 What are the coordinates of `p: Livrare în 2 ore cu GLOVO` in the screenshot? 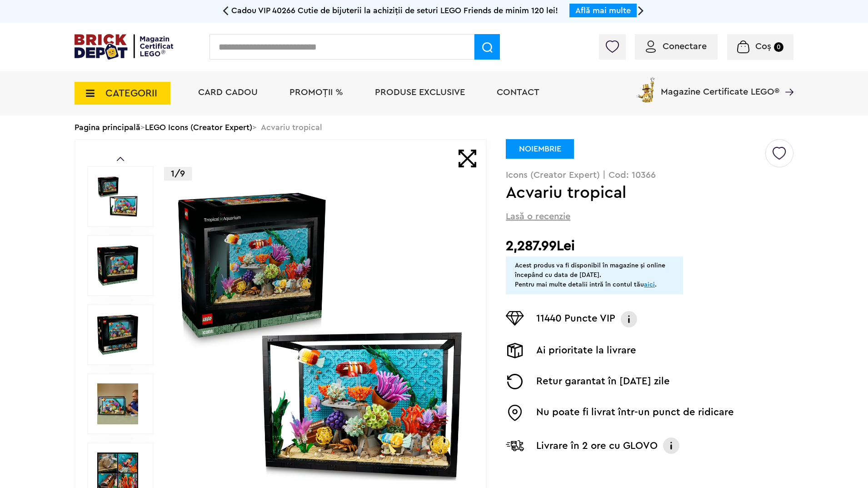 It's located at (597, 446).